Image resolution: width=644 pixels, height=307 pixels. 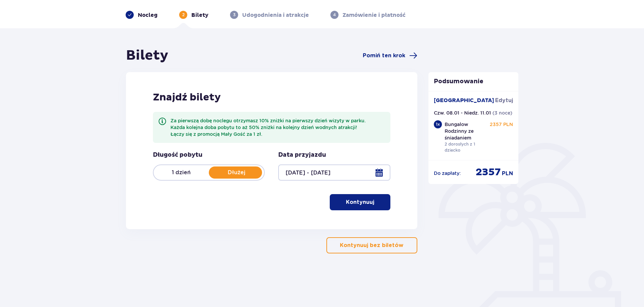 I want to click on p: Dłużej, so click(x=236, y=173).